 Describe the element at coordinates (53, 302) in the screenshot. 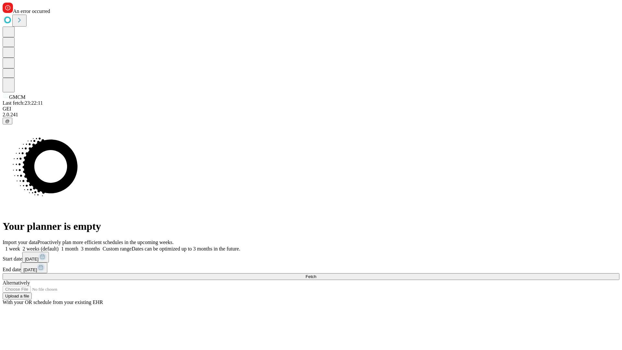

I see `span: With your OR schedule from your existing EHR` at that location.